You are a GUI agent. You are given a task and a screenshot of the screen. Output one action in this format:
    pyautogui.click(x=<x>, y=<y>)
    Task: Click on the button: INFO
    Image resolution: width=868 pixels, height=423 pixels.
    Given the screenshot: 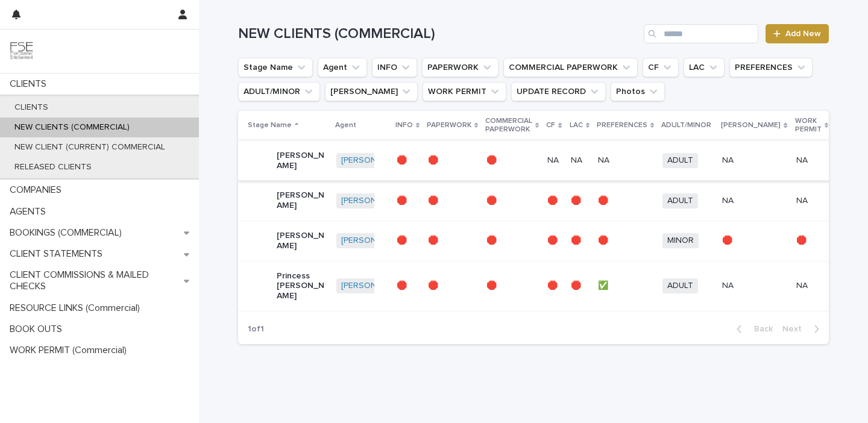 What is the action you would take?
    pyautogui.click(x=394, y=68)
    